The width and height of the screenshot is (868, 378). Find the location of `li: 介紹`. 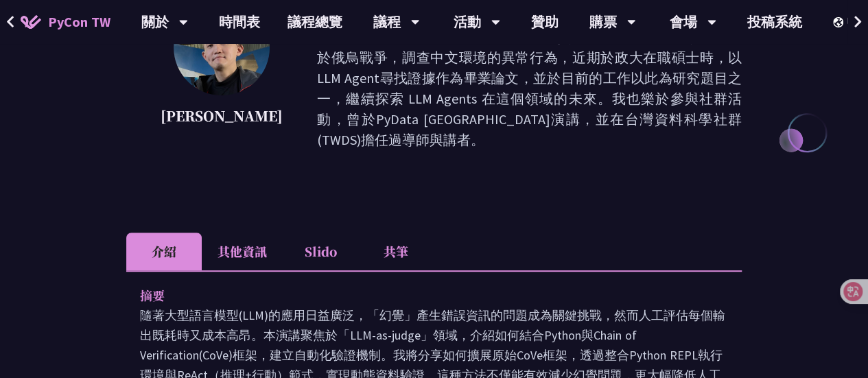

li: 介紹 is located at coordinates (164, 251).